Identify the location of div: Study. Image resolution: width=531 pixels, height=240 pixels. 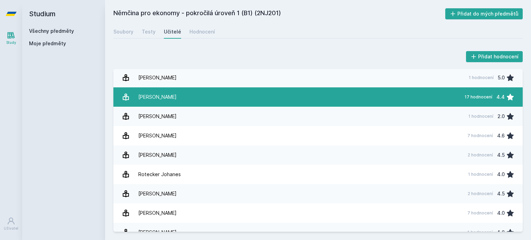
(11, 42).